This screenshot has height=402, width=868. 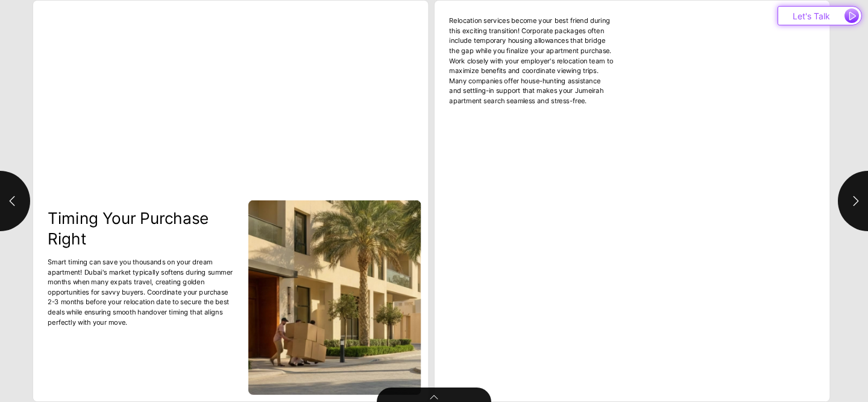 I want to click on h2: Timing Your Purchase Right, so click(x=139, y=228).